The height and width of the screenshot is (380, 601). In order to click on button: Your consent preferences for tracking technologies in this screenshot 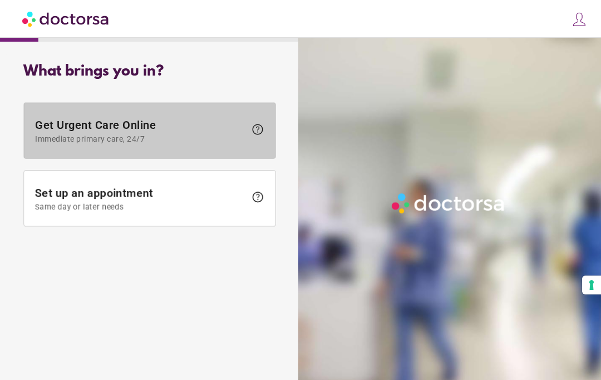, I will do `click(591, 285)`.